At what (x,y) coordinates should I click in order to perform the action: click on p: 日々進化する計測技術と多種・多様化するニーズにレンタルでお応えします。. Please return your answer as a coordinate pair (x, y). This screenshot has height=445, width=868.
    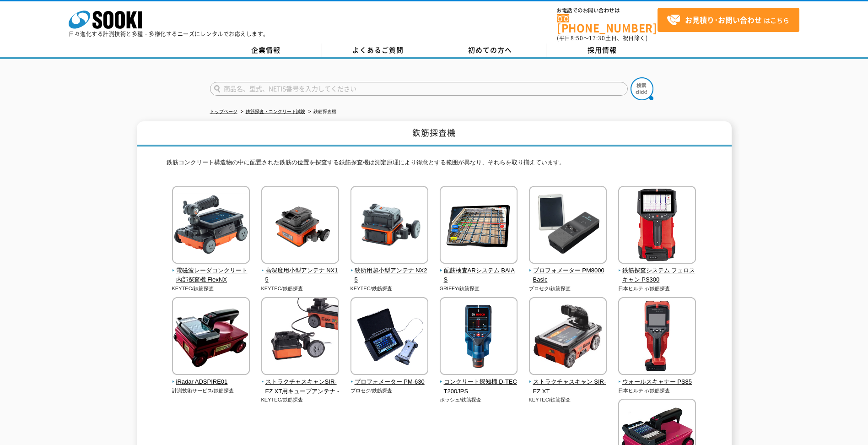
    Looking at the image, I should click on (169, 34).